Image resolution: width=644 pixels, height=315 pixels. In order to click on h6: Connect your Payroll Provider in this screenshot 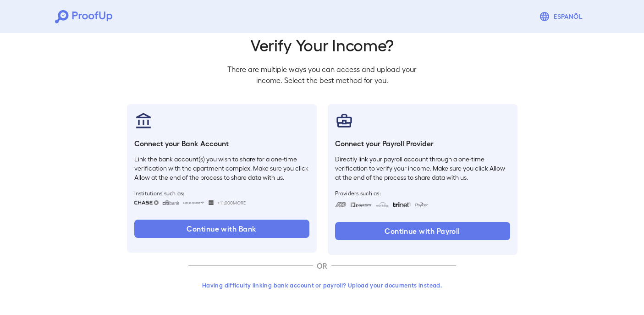, I will do `click(423, 144)`.